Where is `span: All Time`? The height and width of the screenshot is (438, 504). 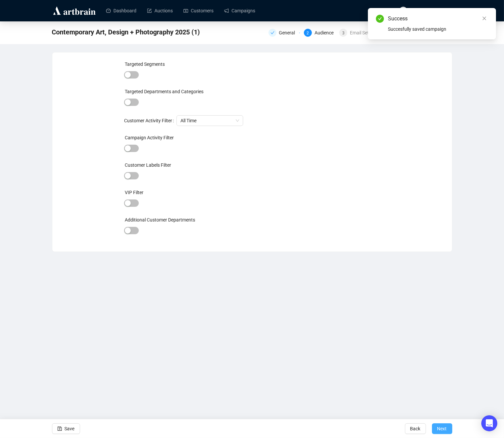 span: All Time is located at coordinates (210, 121).